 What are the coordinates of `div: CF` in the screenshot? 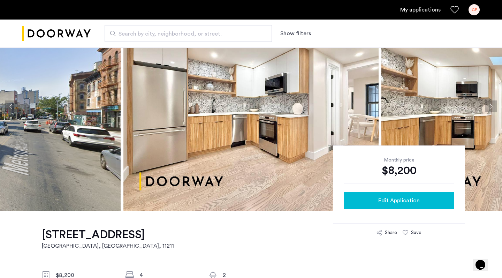 It's located at (474, 10).